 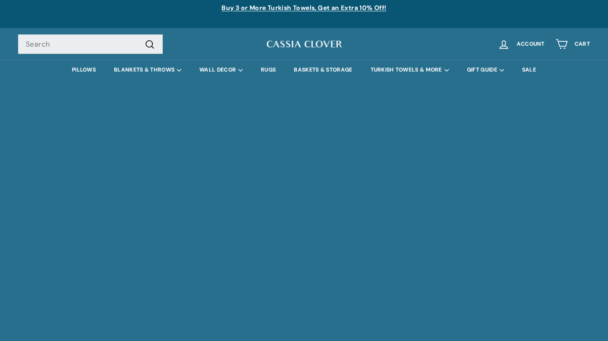 I want to click on a: Buy 3 or More Turkish Towels, Get an Extra 10% Off!, so click(x=304, y=8).